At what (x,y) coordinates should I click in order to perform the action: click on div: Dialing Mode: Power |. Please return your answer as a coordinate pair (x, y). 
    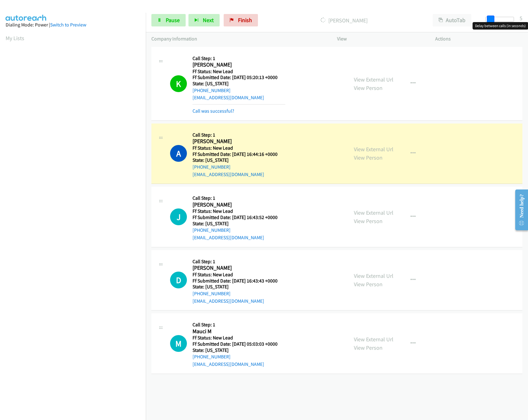
    Looking at the image, I should click on (73, 25).